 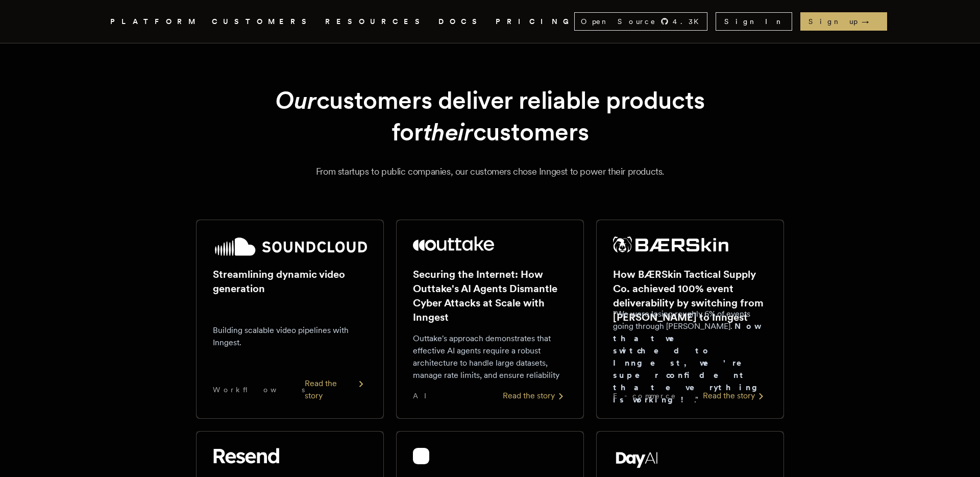 What do you see at coordinates (490, 116) in the screenshot?
I see `h1: customers deliver reliable products for customers` at bounding box center [490, 116].